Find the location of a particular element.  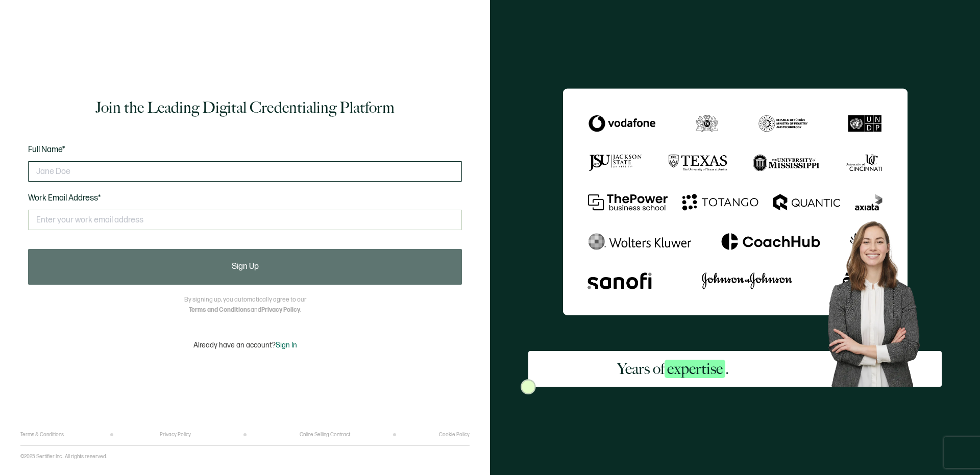

p: Already have an account? is located at coordinates (245, 345).